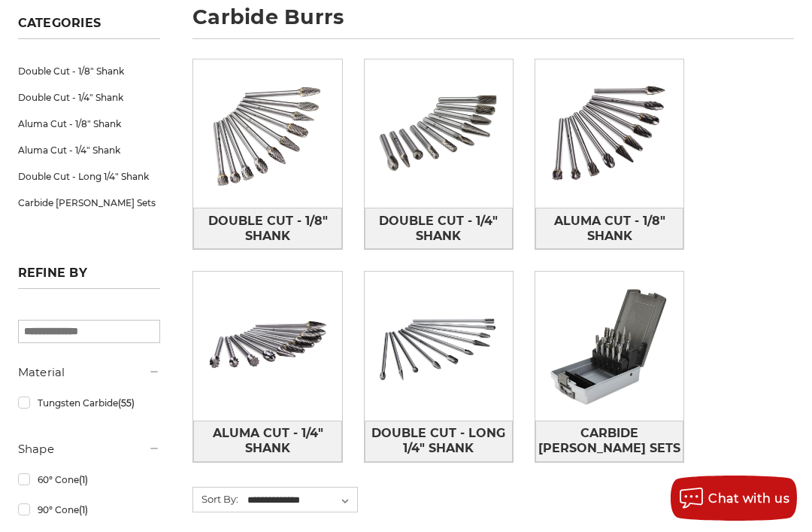 The image size is (812, 532). What do you see at coordinates (90, 277) in the screenshot?
I see `h5: Refine by` at bounding box center [90, 277].